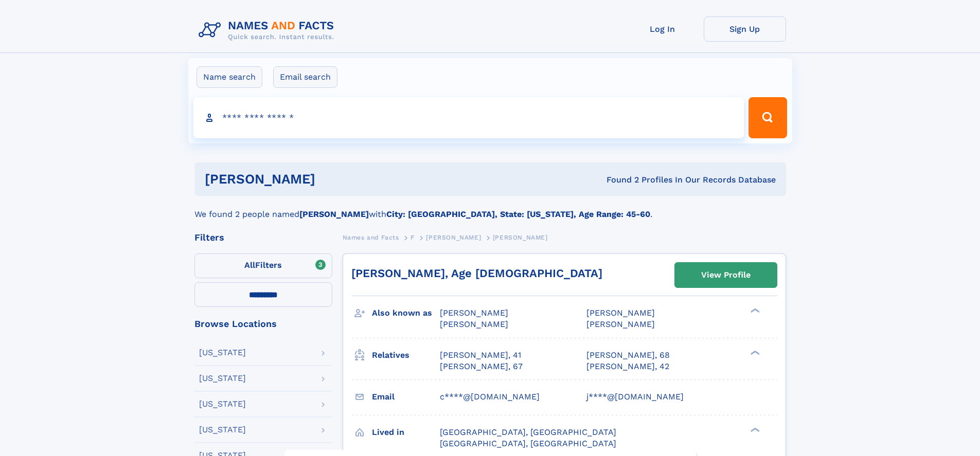  What do you see at coordinates (745, 29) in the screenshot?
I see `a: Sign Up` at bounding box center [745, 29].